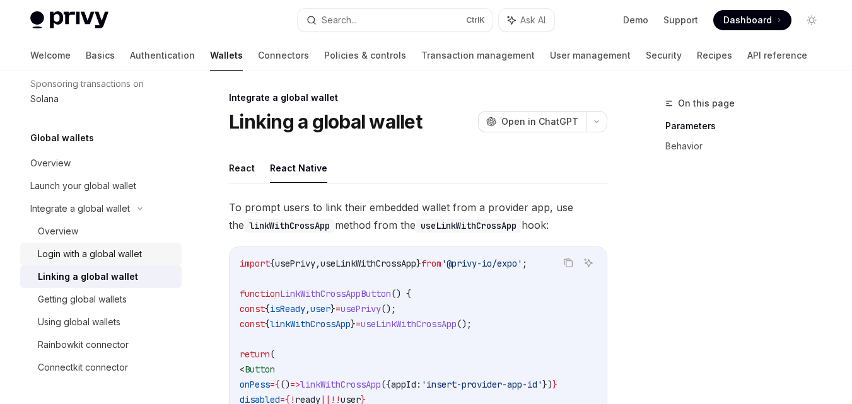 The height and width of the screenshot is (404, 852). I want to click on a: API reference, so click(777, 56).